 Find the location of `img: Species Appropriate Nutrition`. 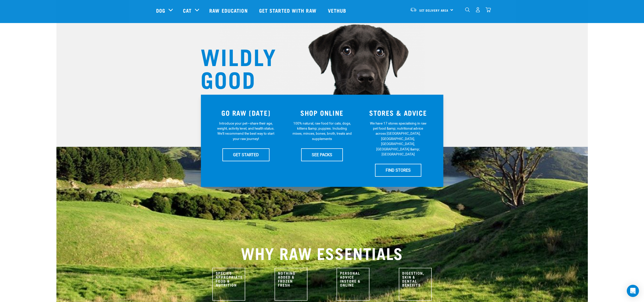

img: Species Appropriate Nutrition is located at coordinates (229, 284).